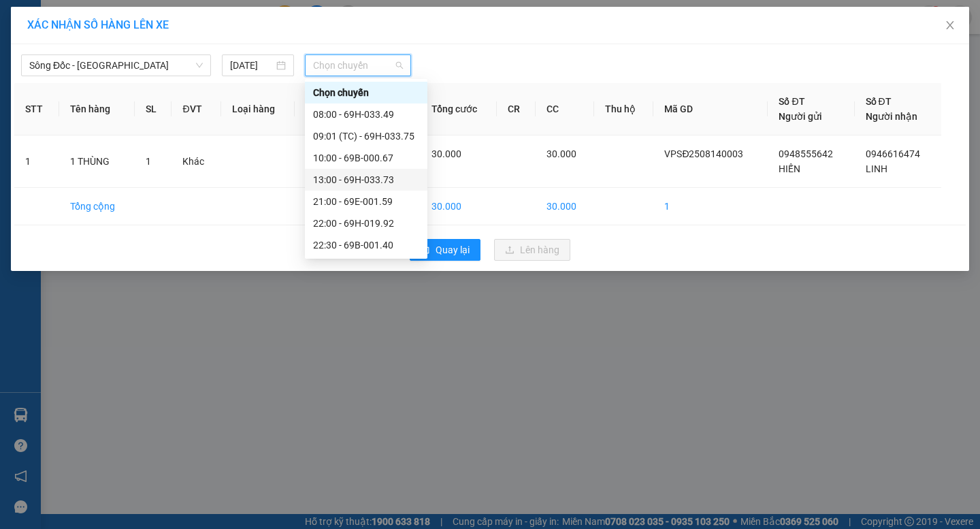 The image size is (980, 529). Describe the element at coordinates (532, 250) in the screenshot. I see `button: uploadLên hàng` at that location.